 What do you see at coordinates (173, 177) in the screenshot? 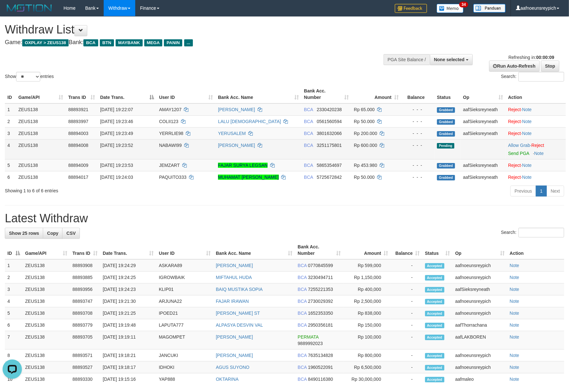
I see `span: PAQUITO333` at bounding box center [173, 177].